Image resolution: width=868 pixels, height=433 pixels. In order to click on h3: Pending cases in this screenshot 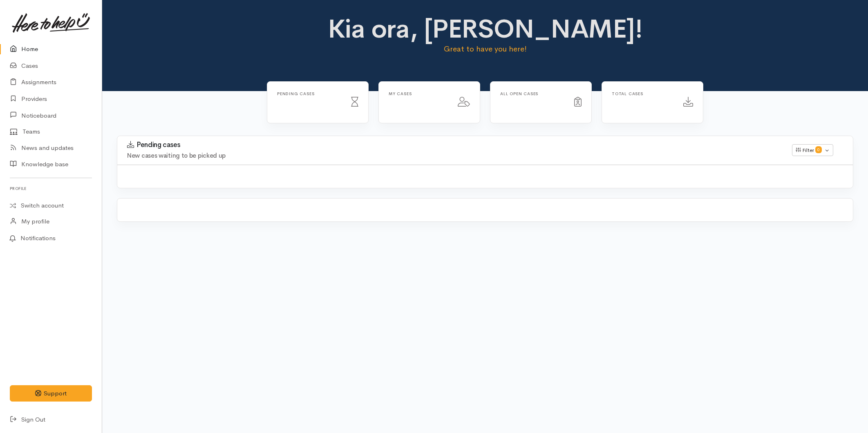, I will do `click(455, 145)`.